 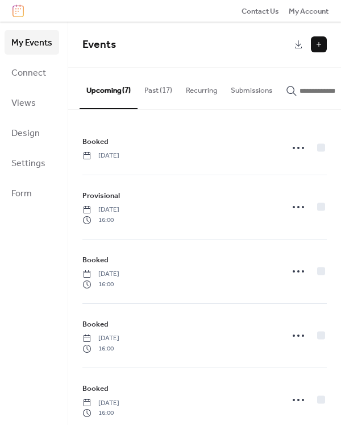 What do you see at coordinates (32, 42) in the screenshot?
I see `a: My Events` at bounding box center [32, 42].